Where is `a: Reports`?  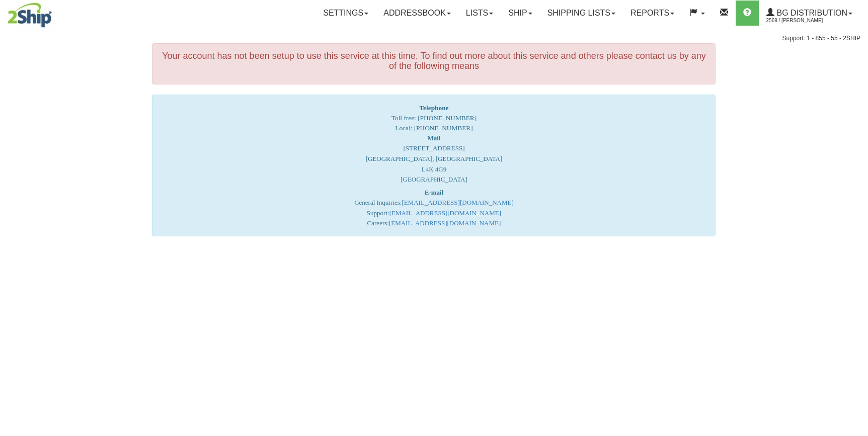 a: Reports is located at coordinates (652, 13).